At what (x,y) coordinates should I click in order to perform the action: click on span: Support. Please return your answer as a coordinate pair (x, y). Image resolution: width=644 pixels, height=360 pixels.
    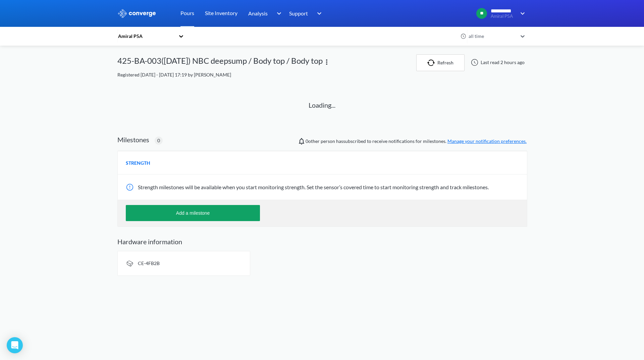
    Looking at the image, I should click on (298, 13).